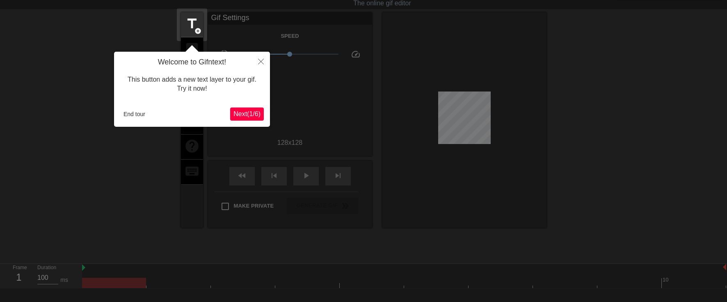 This screenshot has width=727, height=302. What do you see at coordinates (134, 114) in the screenshot?
I see `button: End tour` at bounding box center [134, 114].